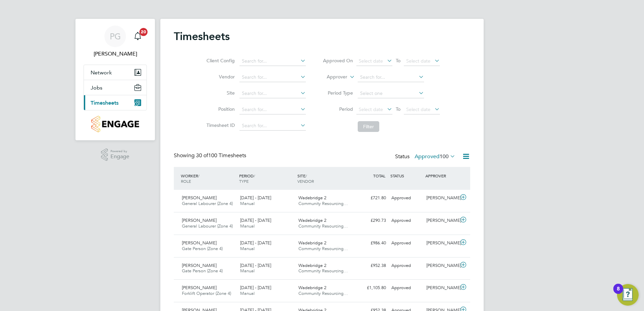  What do you see at coordinates (208, 178) in the screenshot?
I see `div: WORKER` at bounding box center [208, 178].